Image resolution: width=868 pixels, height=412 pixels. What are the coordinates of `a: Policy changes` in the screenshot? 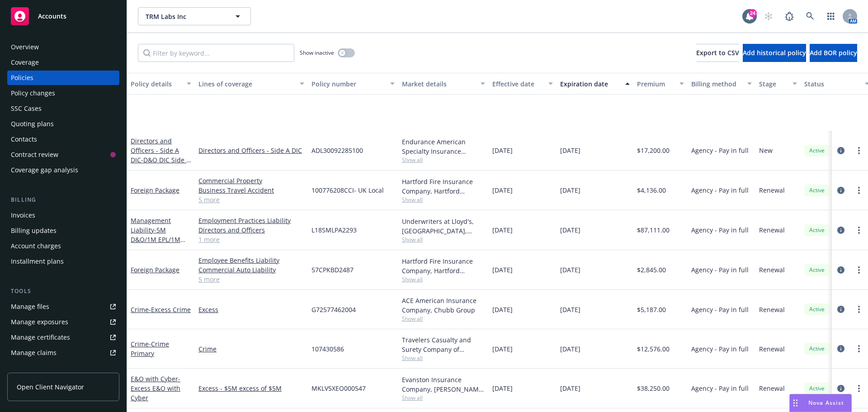 It's located at (63, 93).